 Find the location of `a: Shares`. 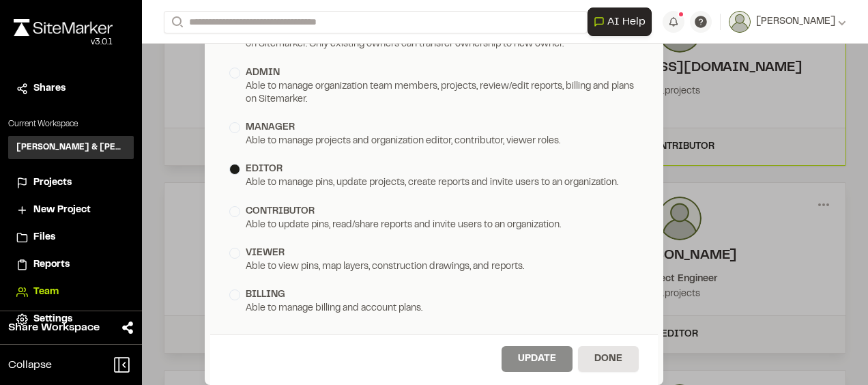

a: Shares is located at coordinates (71, 89).